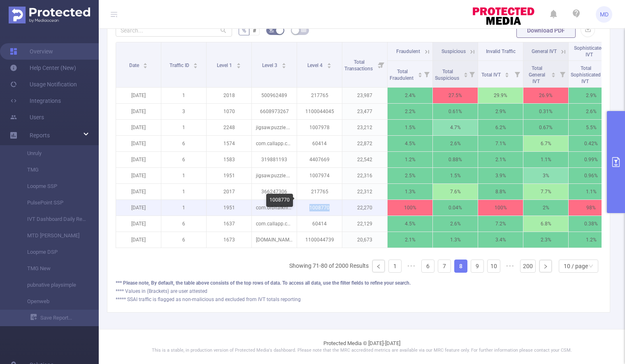 The image size is (625, 364). What do you see at coordinates (576, 266) in the screenshot?
I see `div: 10 / page` at bounding box center [576, 266].